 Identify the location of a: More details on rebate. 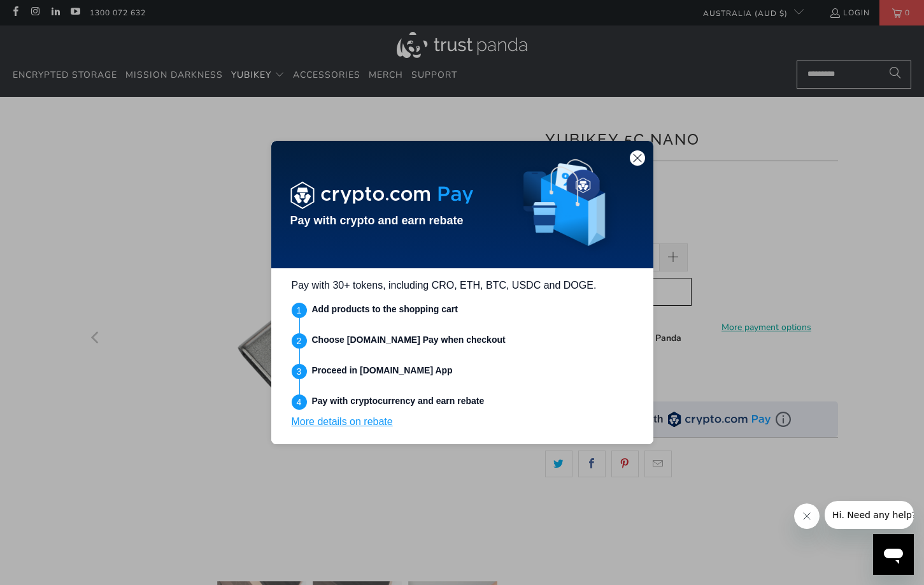
(342, 421).